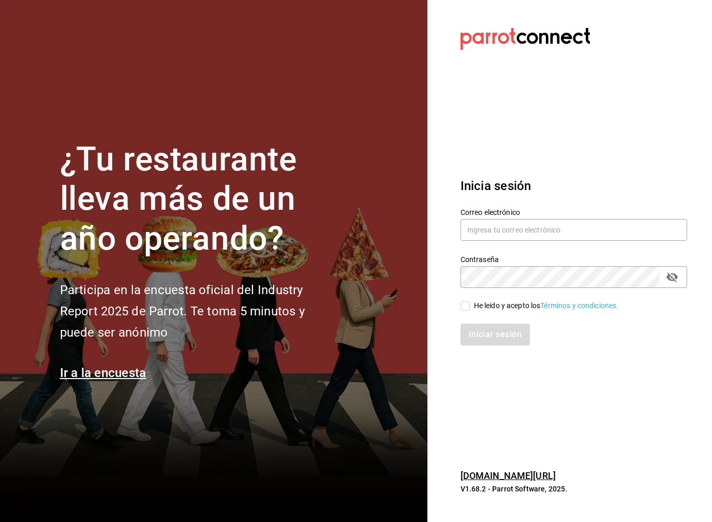 The image size is (712, 522). What do you see at coordinates (574, 212) in the screenshot?
I see `label: Correo electrónico` at bounding box center [574, 212].